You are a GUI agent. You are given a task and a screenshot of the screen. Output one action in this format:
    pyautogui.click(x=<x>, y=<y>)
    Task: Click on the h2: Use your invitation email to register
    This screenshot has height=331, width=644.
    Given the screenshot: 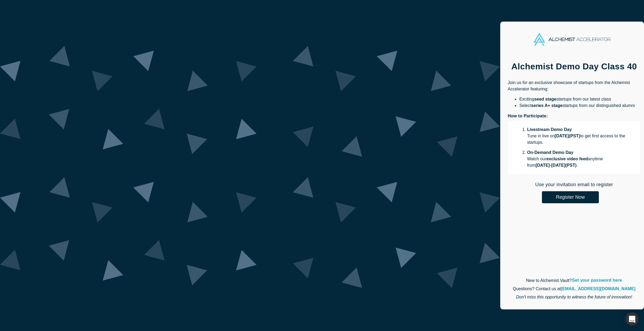 What is the action you would take?
    pyautogui.click(x=574, y=185)
    